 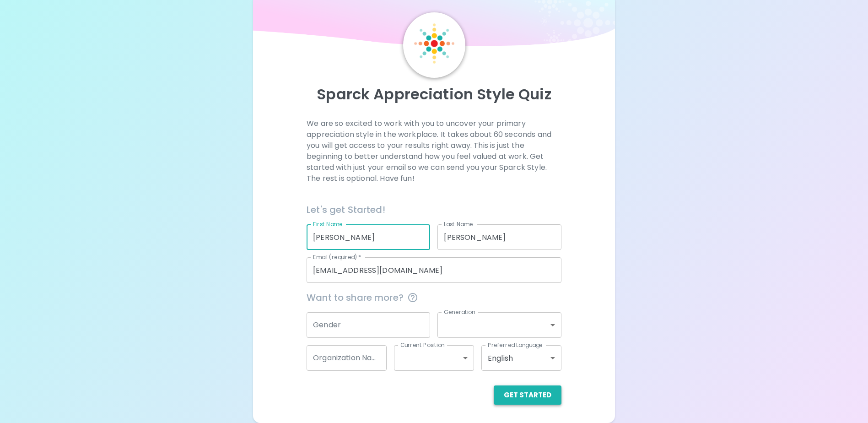 I want to click on h6: Let's get Started!, so click(x=434, y=210).